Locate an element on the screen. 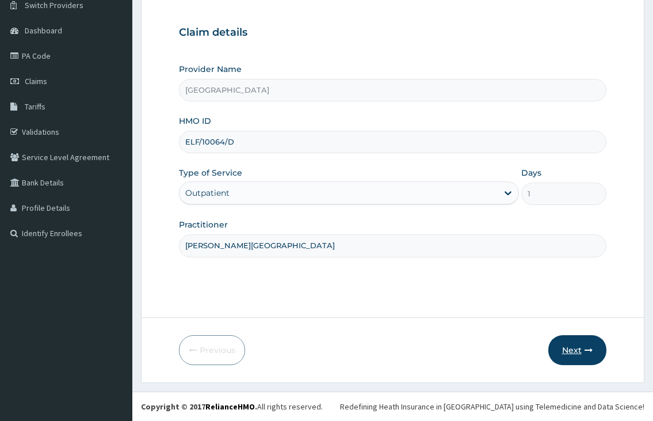 The height and width of the screenshot is (421, 653). input: Enter Name is located at coordinates (392, 245).